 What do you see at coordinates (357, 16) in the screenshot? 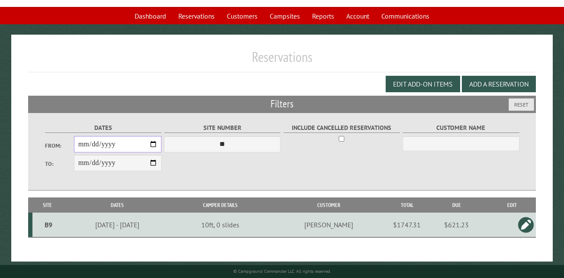
I see `a: Account` at bounding box center [357, 16].